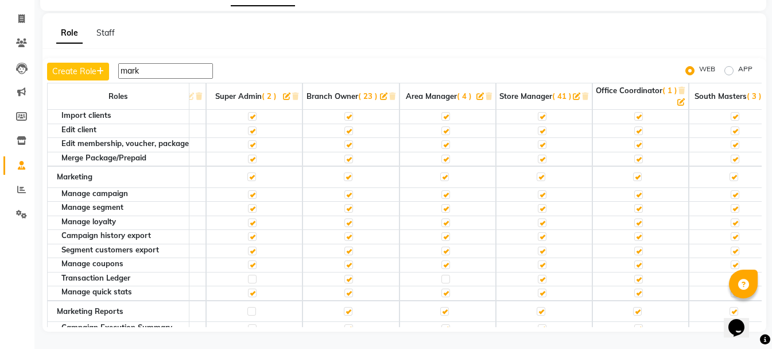  I want to click on span: ( 3 ), so click(754, 96).